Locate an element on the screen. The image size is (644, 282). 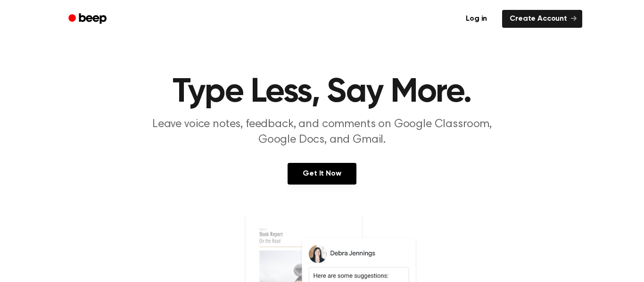
h1: Type Less, Say More. is located at coordinates (322, 92).